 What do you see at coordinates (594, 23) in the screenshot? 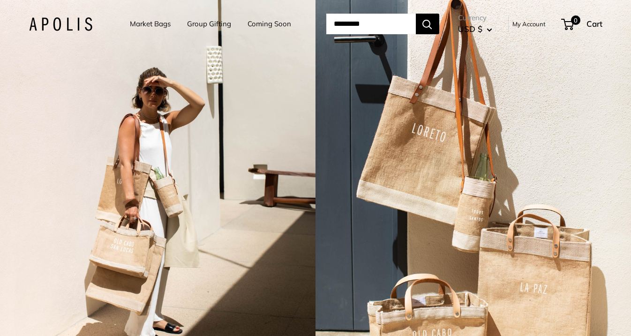
I see `span: Cart` at bounding box center [594, 23].